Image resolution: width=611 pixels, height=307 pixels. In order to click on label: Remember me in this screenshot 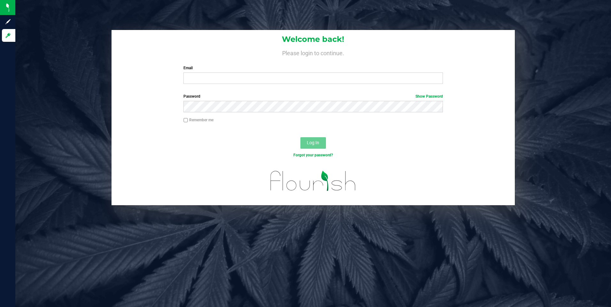, I will do `click(198, 120)`.